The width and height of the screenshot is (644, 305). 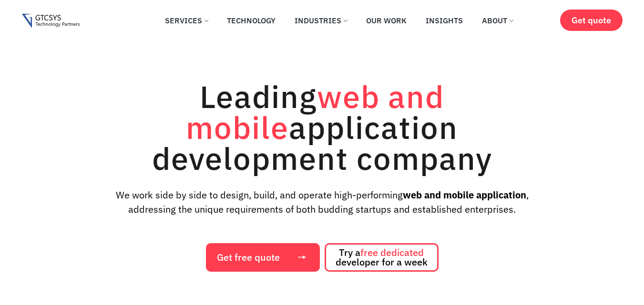 I want to click on a: Get quote, so click(x=592, y=20).